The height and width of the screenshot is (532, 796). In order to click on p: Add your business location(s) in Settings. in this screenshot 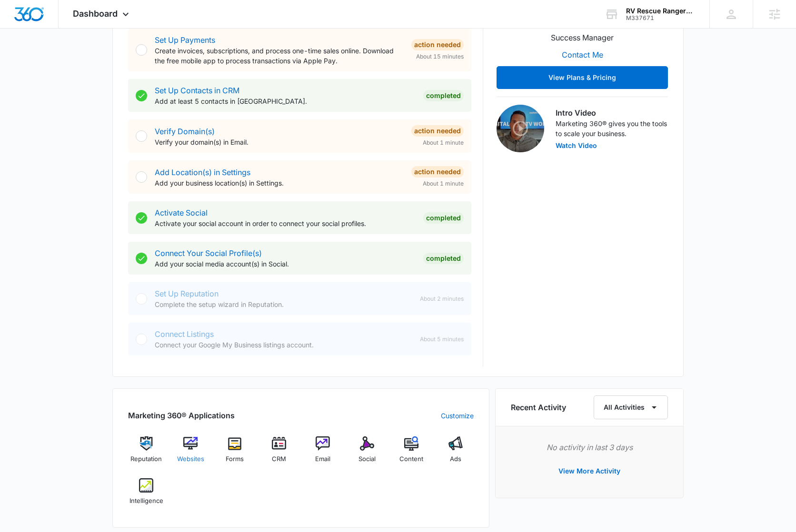, I will do `click(279, 183)`.